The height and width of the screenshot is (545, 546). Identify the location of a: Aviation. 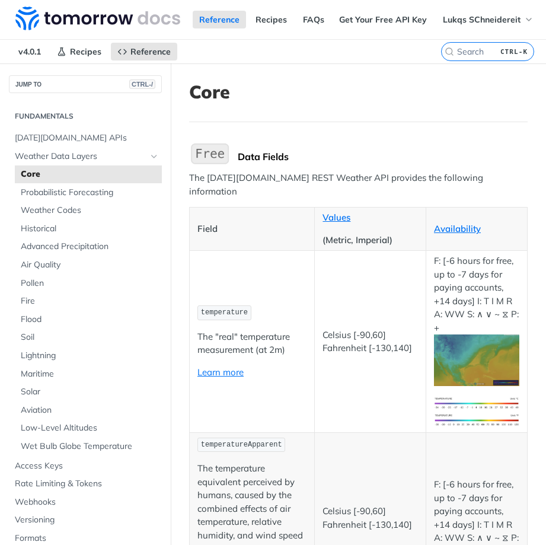
(88, 410).